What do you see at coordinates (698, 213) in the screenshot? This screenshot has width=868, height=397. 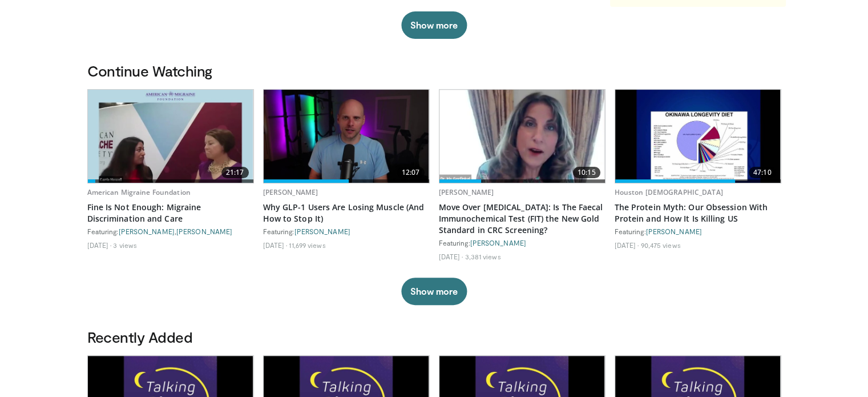 I see `a: The Protein Myth: Our Obsession With Protein and How It Is Killing US` at bounding box center [698, 213].